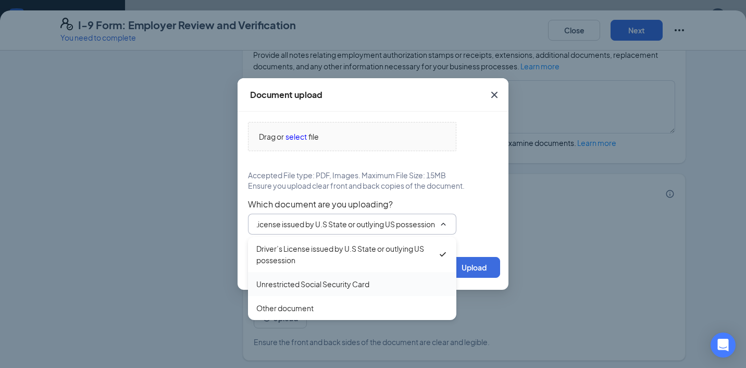 This screenshot has height=368, width=746. Describe the element at coordinates (346, 224) in the screenshot. I see `input: Select document type` at that location.